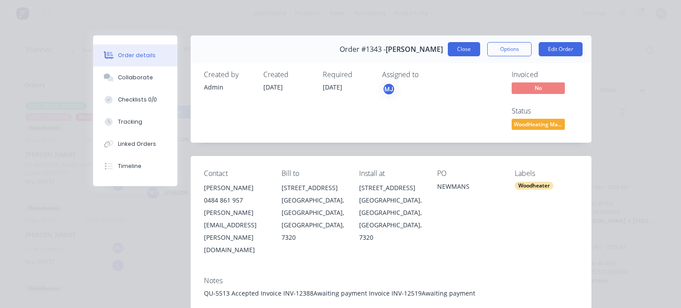  Describe the element at coordinates (546, 173) in the screenshot. I see `div: Labels` at that location.